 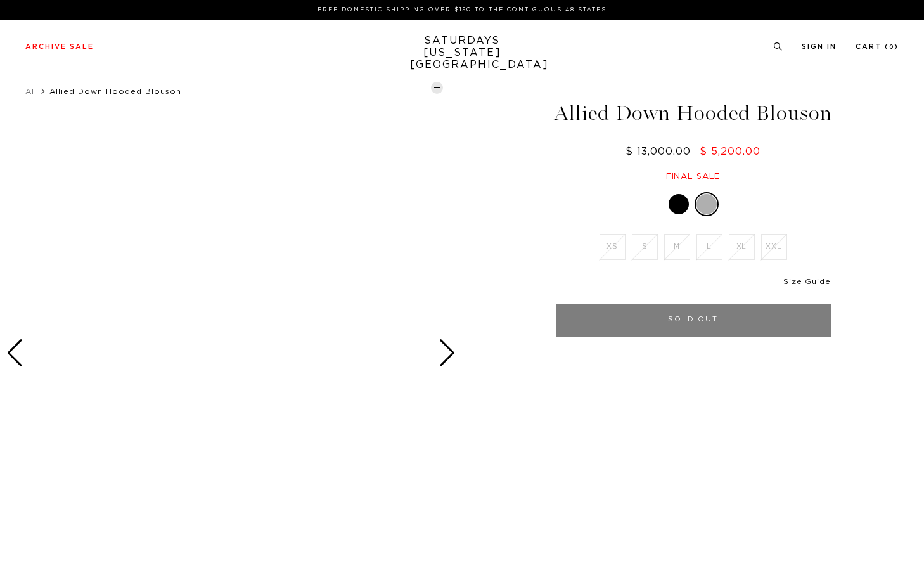 I want to click on h1: Allied Down Hooded Blouson, so click(x=693, y=113).